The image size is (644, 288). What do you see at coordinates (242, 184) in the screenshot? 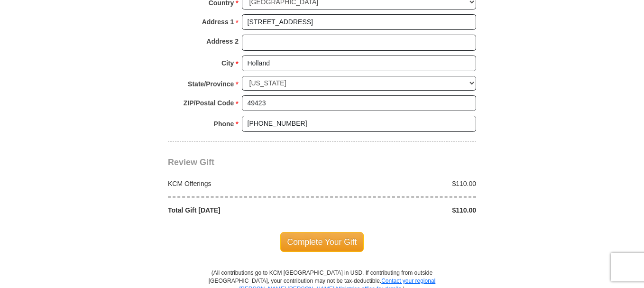
I see `div: KCM Offerings` at bounding box center [242, 184].